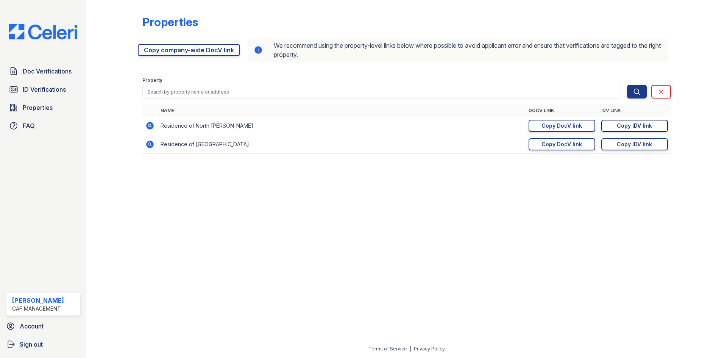 This screenshot has width=727, height=358. I want to click on a: Copy company-wide DocV link, so click(189, 50).